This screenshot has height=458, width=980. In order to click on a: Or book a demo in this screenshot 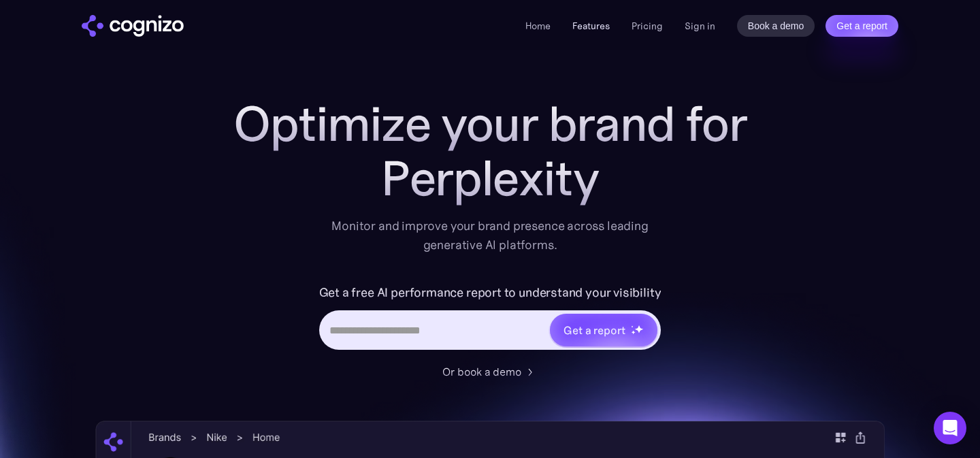, I will do `click(490, 371)`.